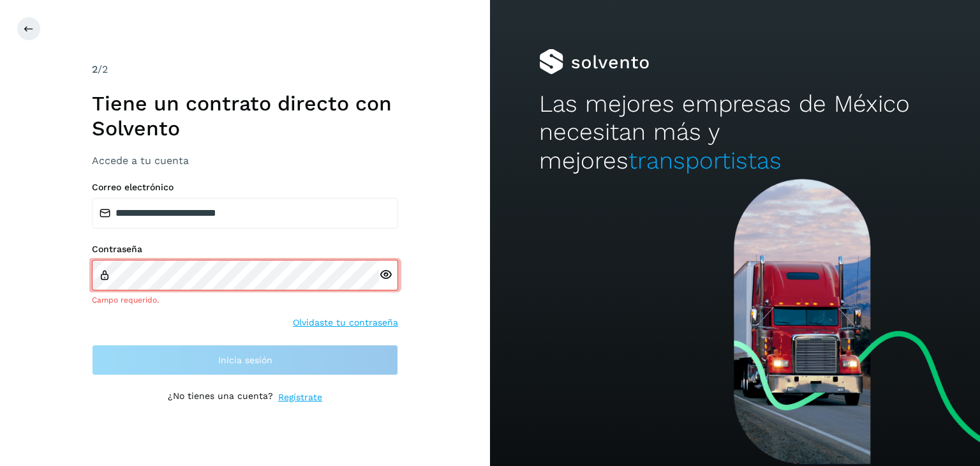  Describe the element at coordinates (245, 116) in the screenshot. I see `h1: Tiene un contrato directo con Solvento` at that location.